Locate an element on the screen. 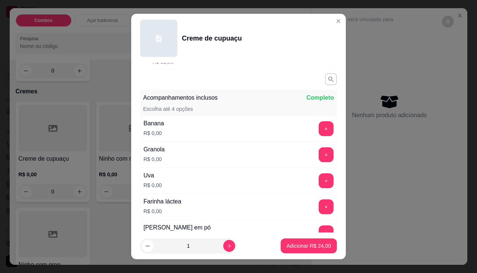 This screenshot has width=477, height=273. button: Close is located at coordinates (338, 21).